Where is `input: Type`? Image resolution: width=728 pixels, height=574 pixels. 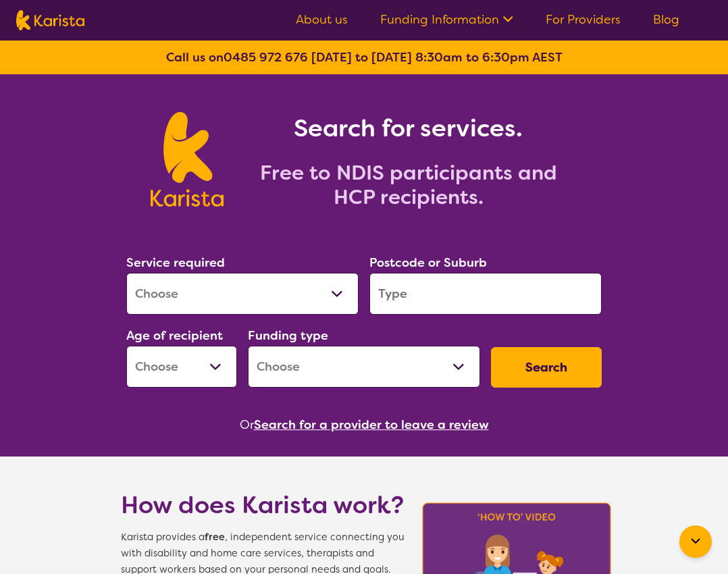
input: Type is located at coordinates (485, 294).